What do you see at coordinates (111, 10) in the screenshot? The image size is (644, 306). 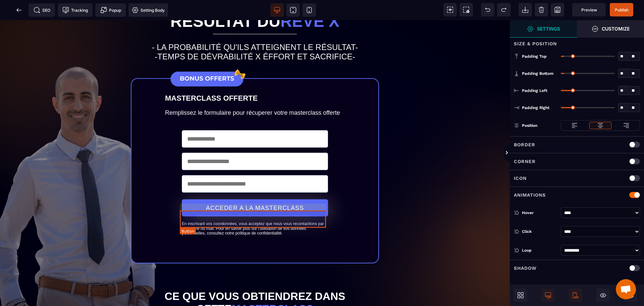 I see `span: Create Alert Modal` at bounding box center [111, 10].